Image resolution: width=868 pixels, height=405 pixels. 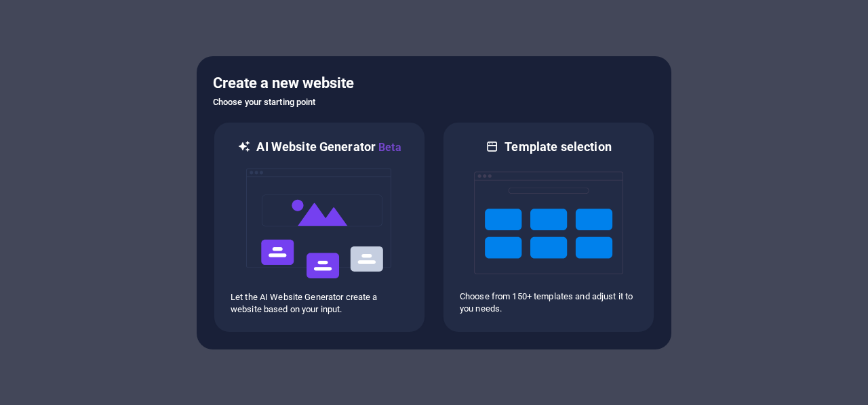 I want to click on h6: AI Website Generator, so click(x=328, y=147).